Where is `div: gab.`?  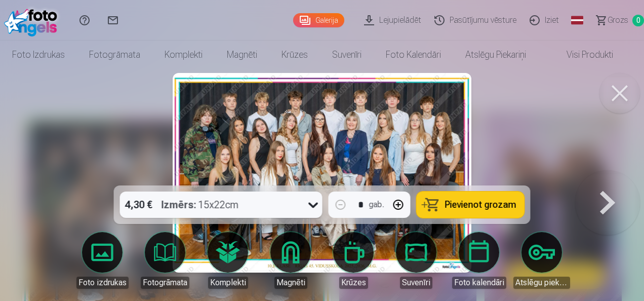 div: gab. is located at coordinates (377, 204).